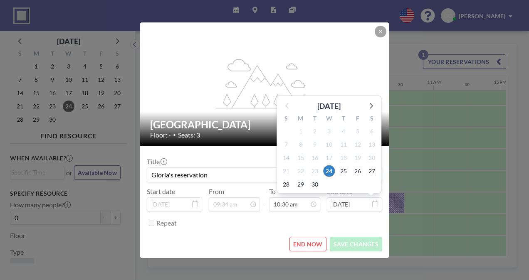 This screenshot has width=529, height=280. What do you see at coordinates (264, 175) in the screenshot?
I see `input: (No title)` at bounding box center [264, 175].